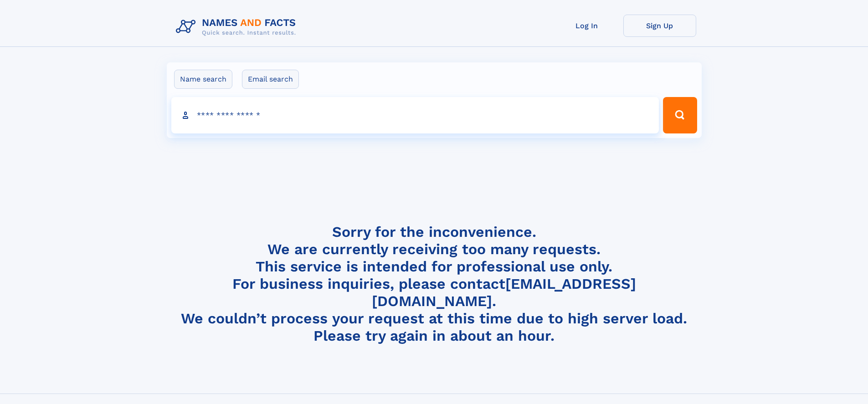 This screenshot has width=868, height=404. Describe the element at coordinates (660, 26) in the screenshot. I see `a: Sign Up` at that location.